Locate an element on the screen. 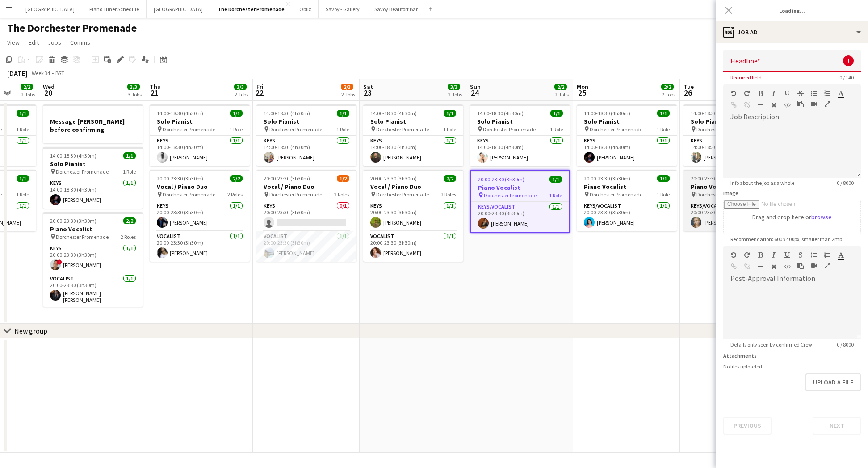 Image resolution: width=868 pixels, height=468 pixels. a: Edit is located at coordinates (33, 42).